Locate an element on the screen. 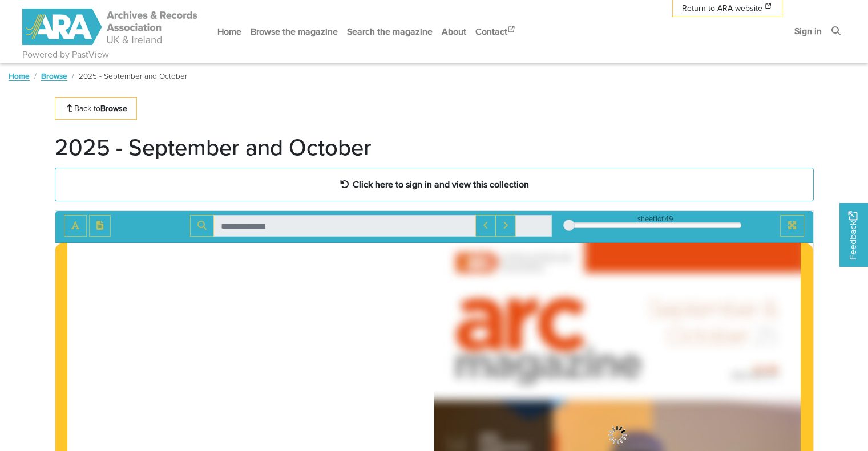 The image size is (868, 451). strong: Click here to sign in and view this collection is located at coordinates (440, 184).